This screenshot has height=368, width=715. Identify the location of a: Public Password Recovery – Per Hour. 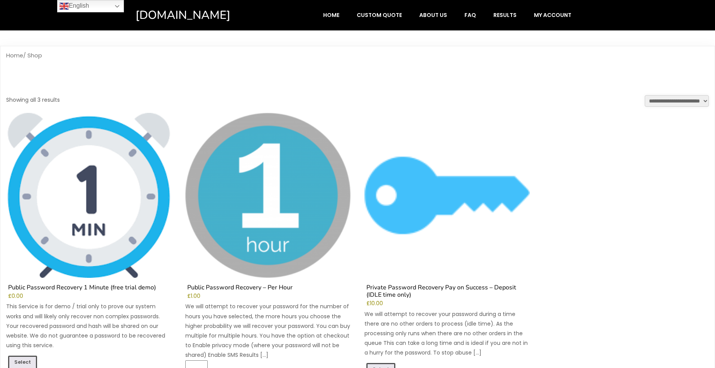
(268, 203).